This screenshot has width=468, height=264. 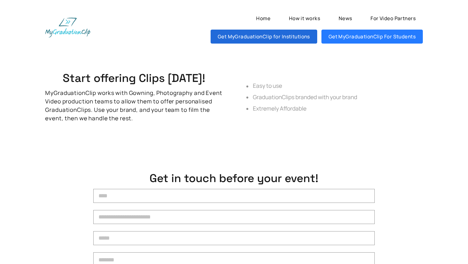 What do you see at coordinates (234, 178) in the screenshot?
I see `h3: Get in touch before your event!` at bounding box center [234, 178].